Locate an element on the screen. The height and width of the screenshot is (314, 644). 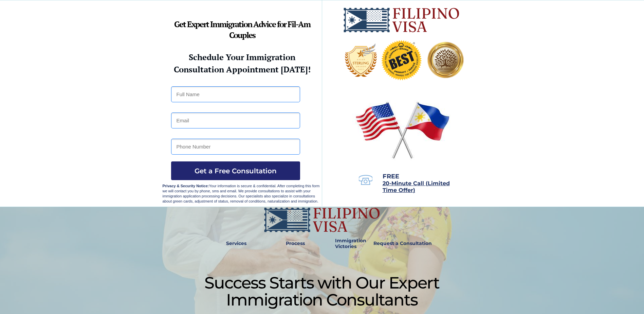
span: Your information is secure & confidential. After completing this form we will contact you by phon... is located at coordinates (241, 193).